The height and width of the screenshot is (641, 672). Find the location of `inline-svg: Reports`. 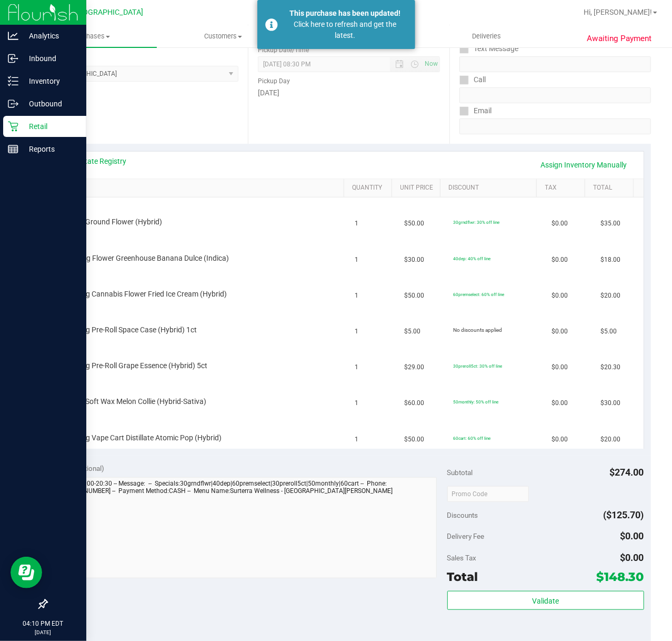

inline-svg: Reports is located at coordinates (13, 149).